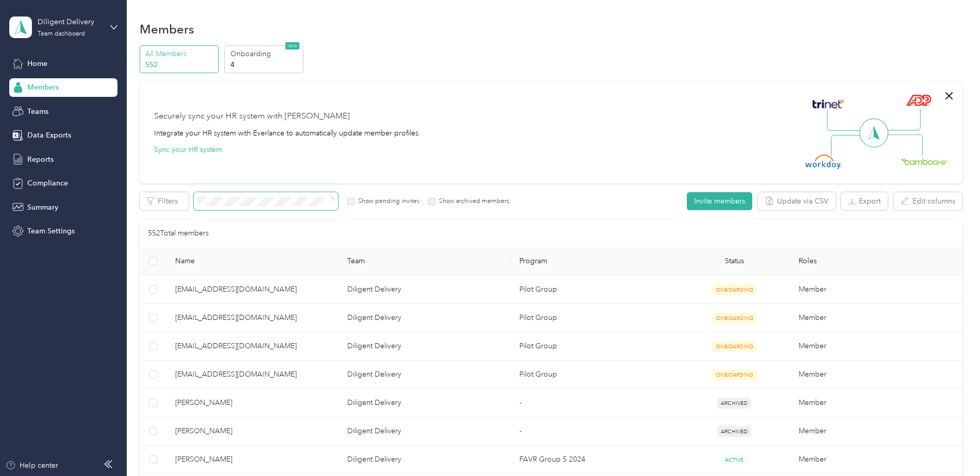 This screenshot has width=980, height=476. I want to click on span: NEW, so click(292, 46).